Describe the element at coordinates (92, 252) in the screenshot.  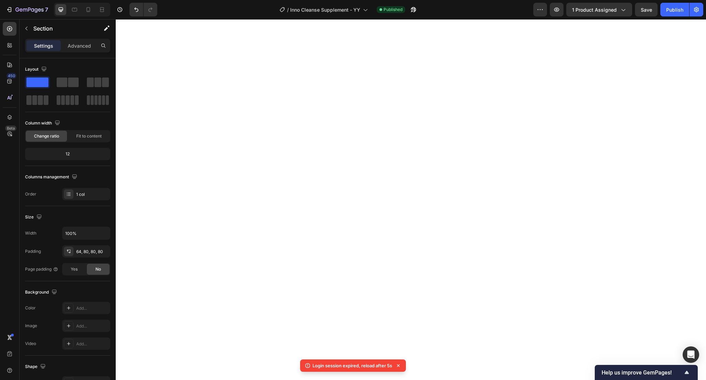
I see `div: 64, 80, 80, 80` at that location.